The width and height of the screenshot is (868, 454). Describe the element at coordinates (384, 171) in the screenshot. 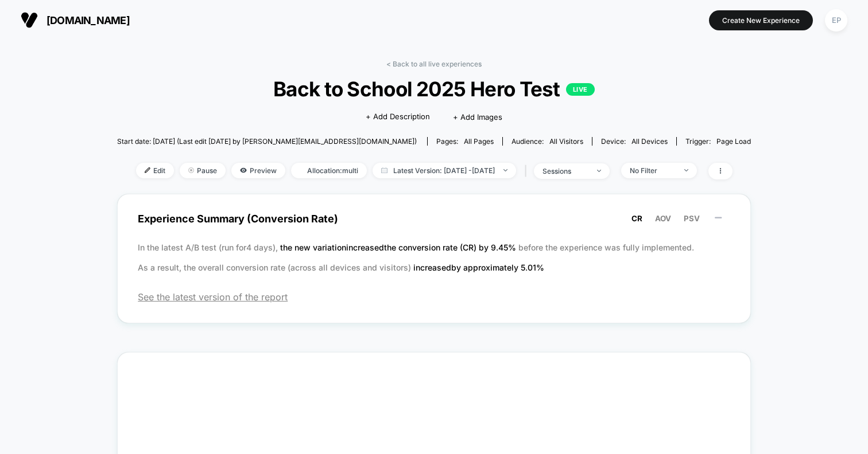

I see `img: calendar` at that location.